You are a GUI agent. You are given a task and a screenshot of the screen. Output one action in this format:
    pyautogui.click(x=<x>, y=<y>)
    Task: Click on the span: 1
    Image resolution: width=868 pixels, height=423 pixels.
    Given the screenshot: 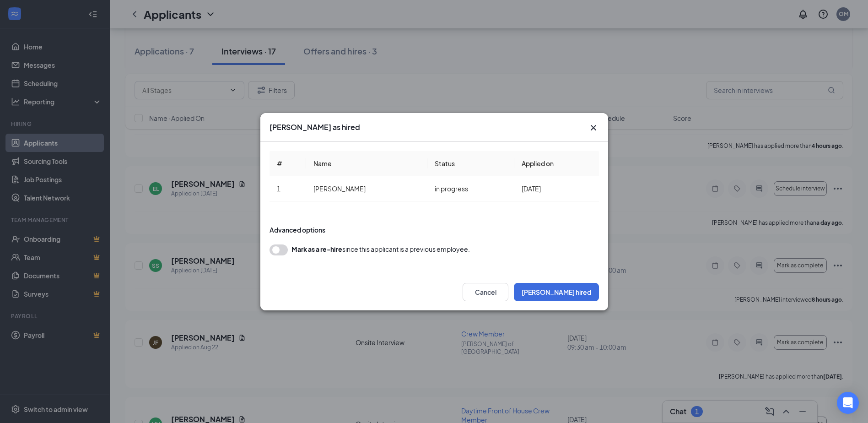 What is the action you would take?
    pyautogui.click(x=279, y=189)
    